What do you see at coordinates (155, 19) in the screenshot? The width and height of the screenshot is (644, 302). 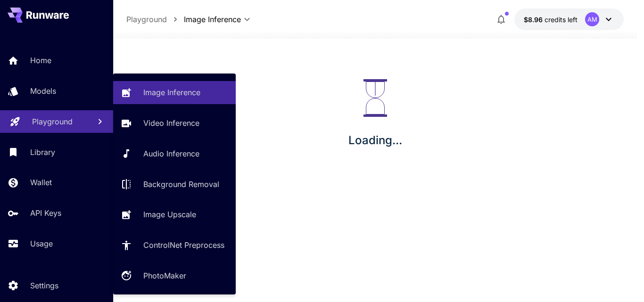 I see `nav: breadcrumb` at bounding box center [155, 19].